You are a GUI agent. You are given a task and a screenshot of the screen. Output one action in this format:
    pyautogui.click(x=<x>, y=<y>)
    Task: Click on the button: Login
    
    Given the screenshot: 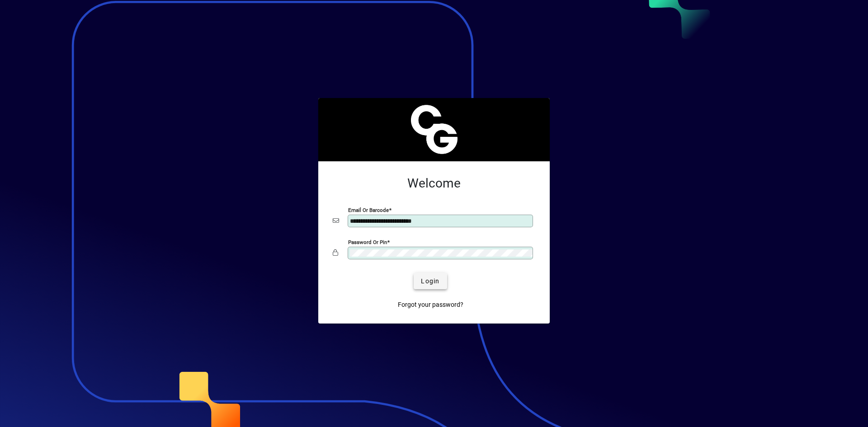 What is the action you would take?
    pyautogui.click(x=430, y=281)
    